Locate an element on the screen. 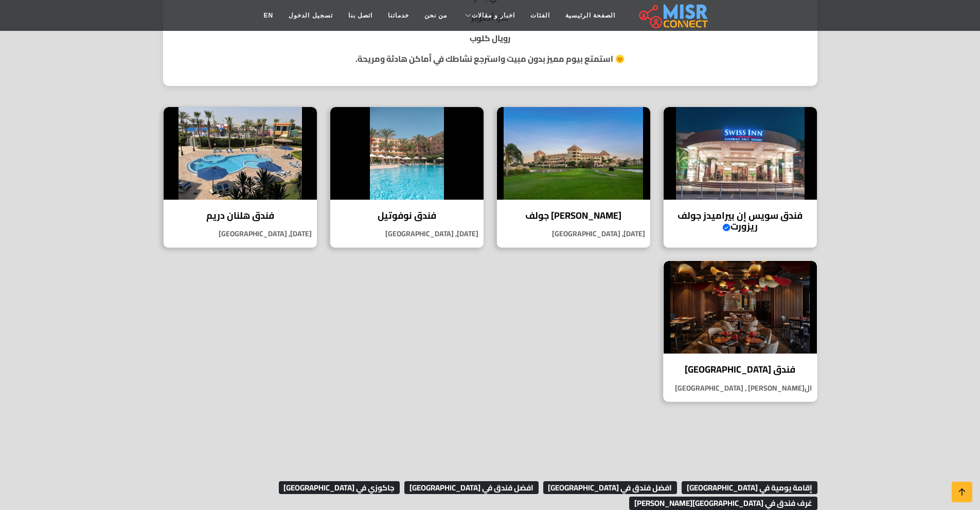  img: فندق كراون بلازا is located at coordinates (741, 307).